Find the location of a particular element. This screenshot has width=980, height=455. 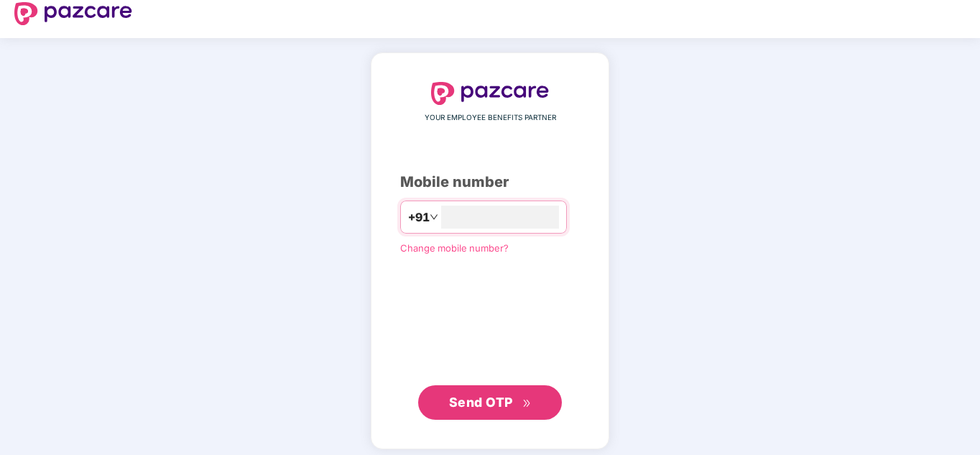

span: down is located at coordinates (434, 217).